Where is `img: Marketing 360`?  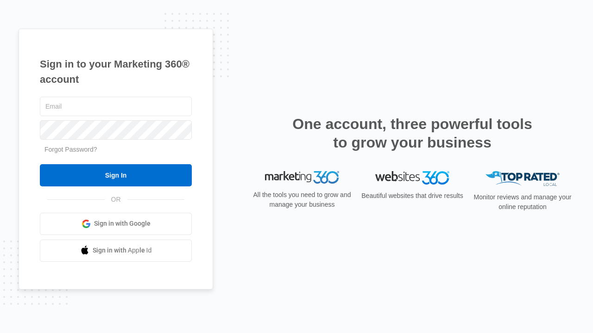
img: Marketing 360 is located at coordinates (302, 178).